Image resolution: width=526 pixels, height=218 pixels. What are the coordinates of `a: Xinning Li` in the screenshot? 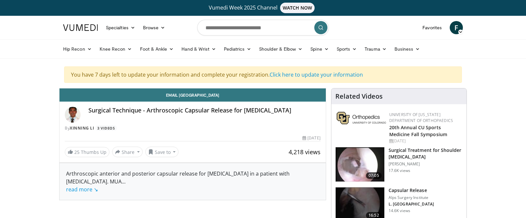 It's located at (82, 128).